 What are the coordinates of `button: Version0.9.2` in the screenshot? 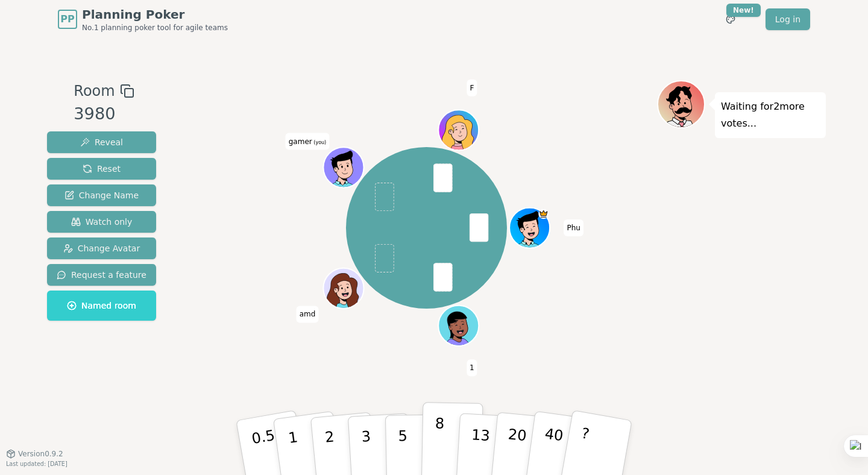 It's located at (34, 454).